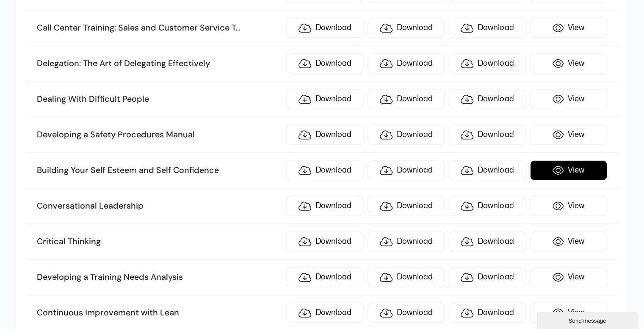  What do you see at coordinates (159, 64) in the screenshot?
I see `h3: Delegation: The Art of Delegating Effectively` at bounding box center [159, 64].